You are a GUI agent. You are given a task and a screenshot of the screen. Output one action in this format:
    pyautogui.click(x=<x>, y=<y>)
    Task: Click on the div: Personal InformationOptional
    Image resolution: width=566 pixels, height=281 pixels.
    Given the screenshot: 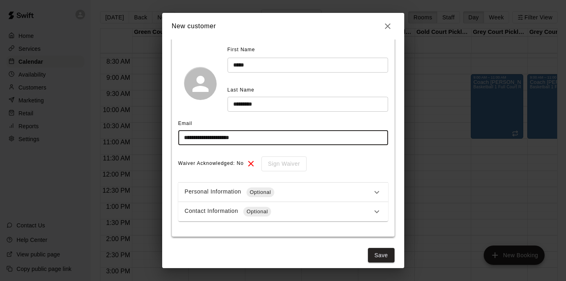 What is the action you would take?
    pyautogui.click(x=283, y=192)
    